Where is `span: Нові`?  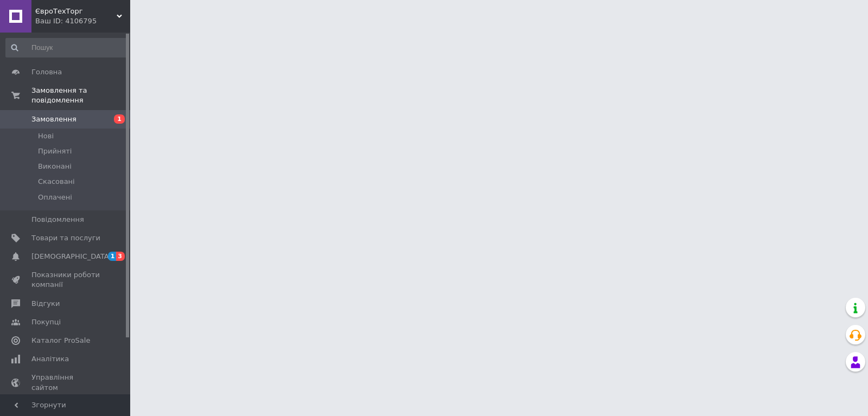 span: Нові is located at coordinates (45, 136).